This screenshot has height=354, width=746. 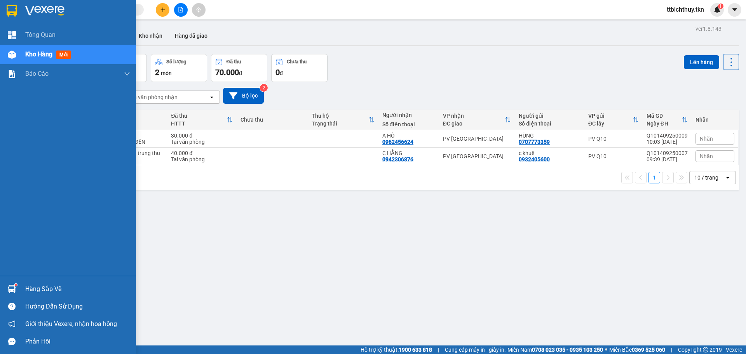 I want to click on div: C HẰNG, so click(x=409, y=153).